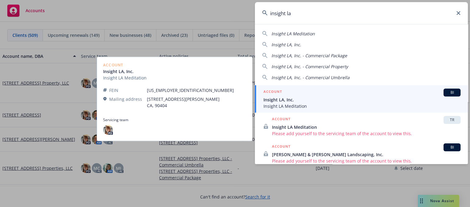 The width and height of the screenshot is (470, 207). I want to click on a: ACCOUNTBIInsight LA, Inc.Insight LA Meditation, so click(361, 99).